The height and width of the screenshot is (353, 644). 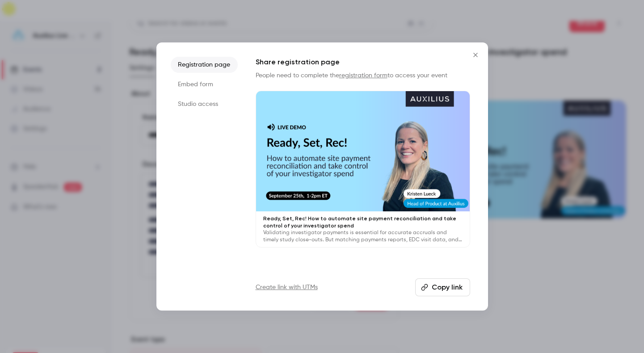 What do you see at coordinates (443, 287) in the screenshot?
I see `button: Copy link` at bounding box center [443, 287].